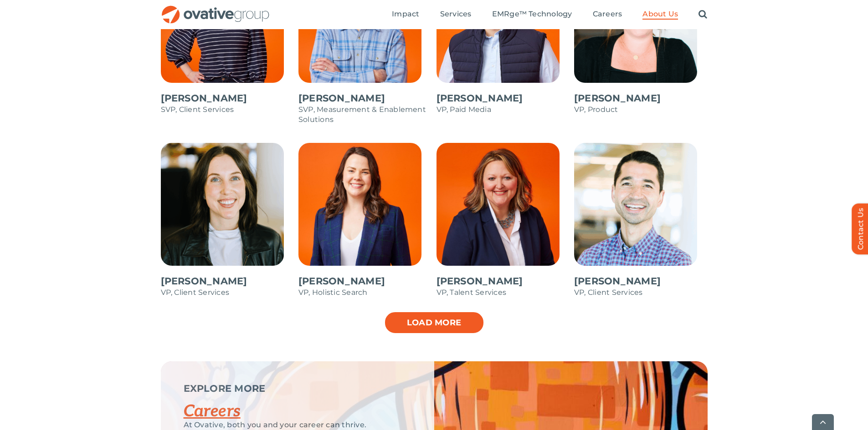 Image resolution: width=868 pixels, height=430 pixels. What do you see at coordinates (434, 323) in the screenshot?
I see `a: Load more` at bounding box center [434, 323].